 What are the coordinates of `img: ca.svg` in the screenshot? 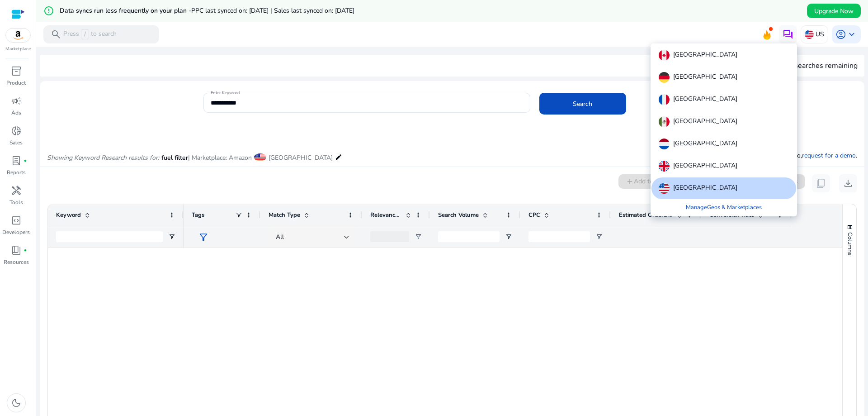 It's located at (664, 55).